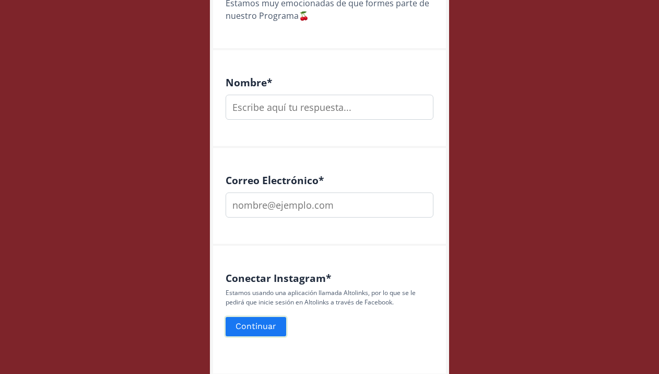  What do you see at coordinates (330, 180) in the screenshot?
I see `h4: Correo Electrónico *` at bounding box center [330, 180].